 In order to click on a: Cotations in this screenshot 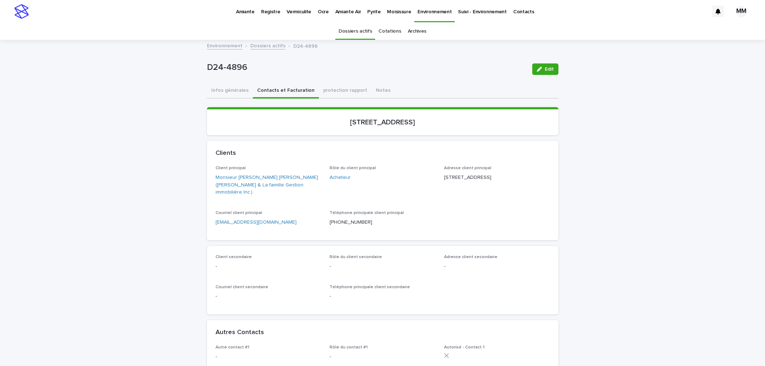, I will do `click(389, 31)`.